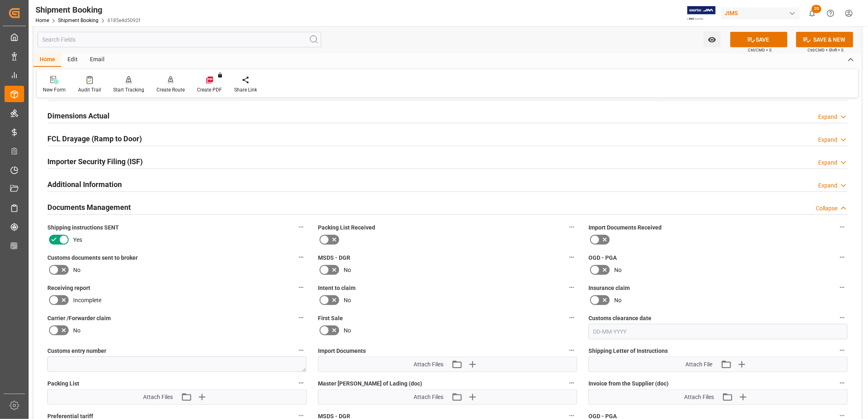  Describe the element at coordinates (842, 383) in the screenshot. I see `button: Invoice from the Supplier (doc)` at that location.